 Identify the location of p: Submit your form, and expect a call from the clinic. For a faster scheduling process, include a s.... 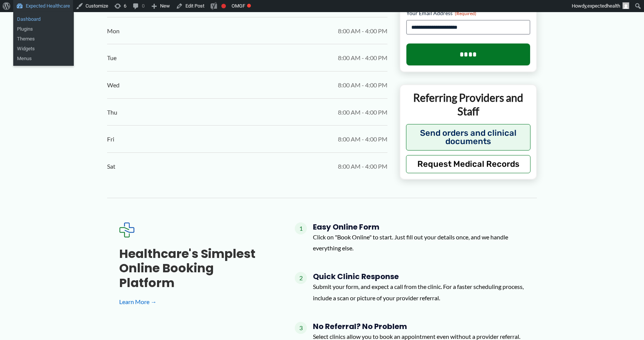
(419, 292).